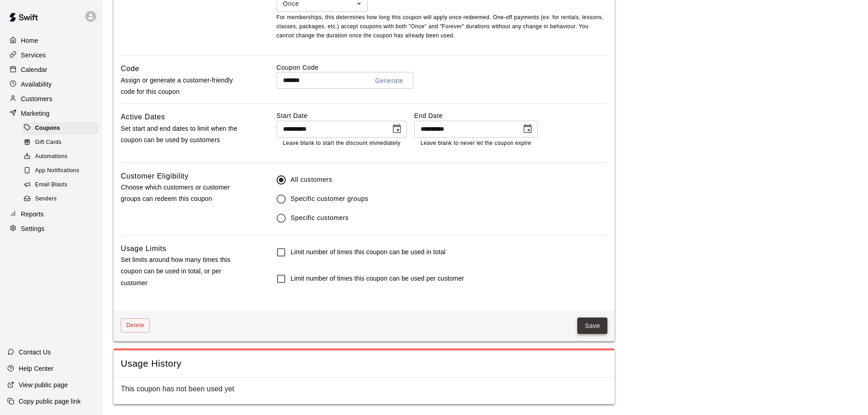  Describe the element at coordinates (61, 143) in the screenshot. I see `div: Gift Cards` at that location.